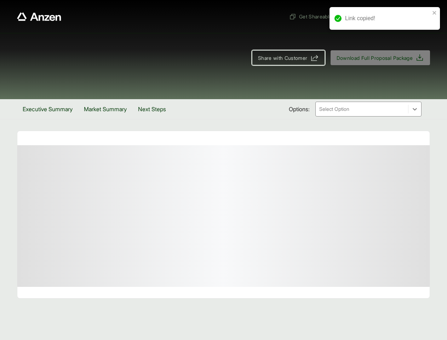 The width and height of the screenshot is (447, 340). What do you see at coordinates (288, 58) in the screenshot?
I see `button: Share with Customer` at bounding box center [288, 58].